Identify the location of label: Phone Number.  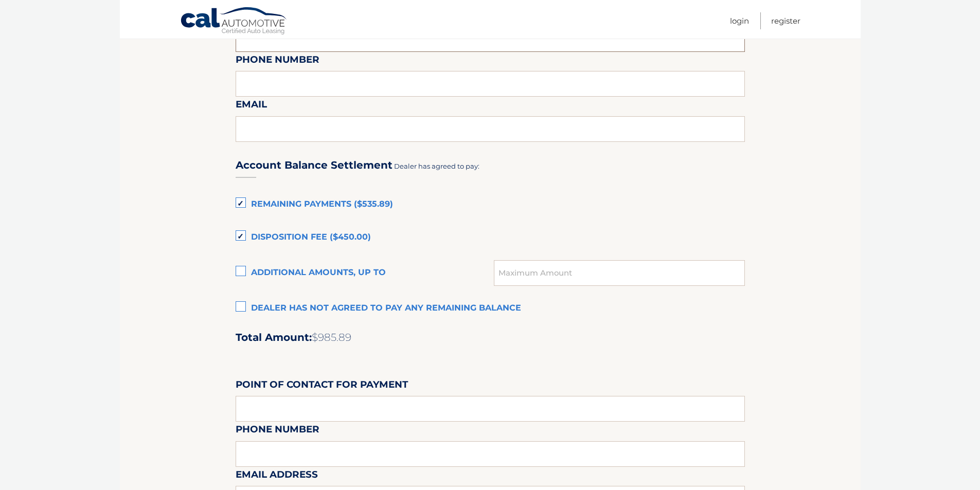
(277, 61).